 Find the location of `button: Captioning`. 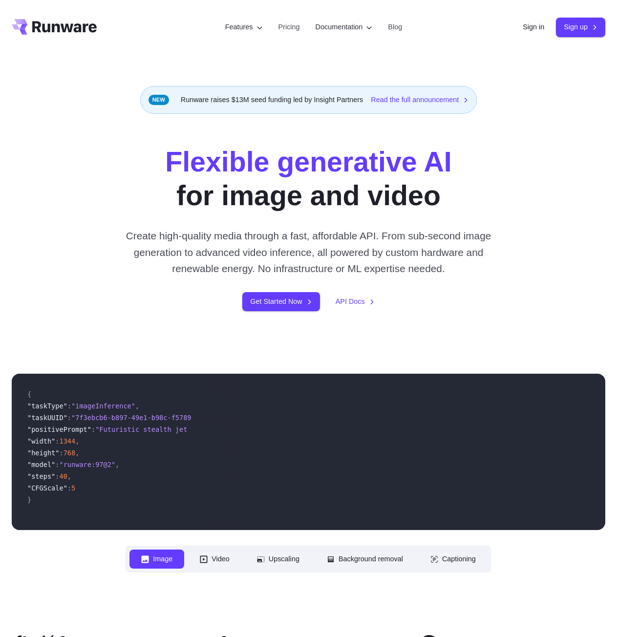

button: Captioning is located at coordinates (453, 559).